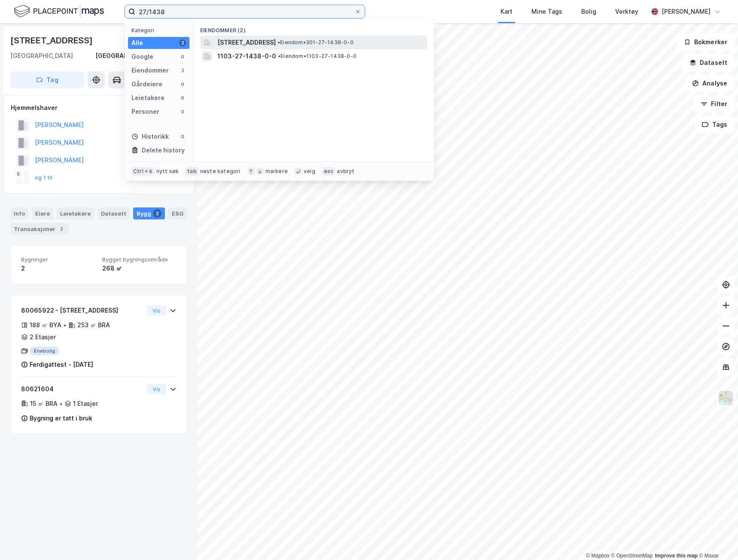 Image resolution: width=738 pixels, height=560 pixels. Describe the element at coordinates (163, 151) in the screenshot. I see `div: Delete history` at that location.